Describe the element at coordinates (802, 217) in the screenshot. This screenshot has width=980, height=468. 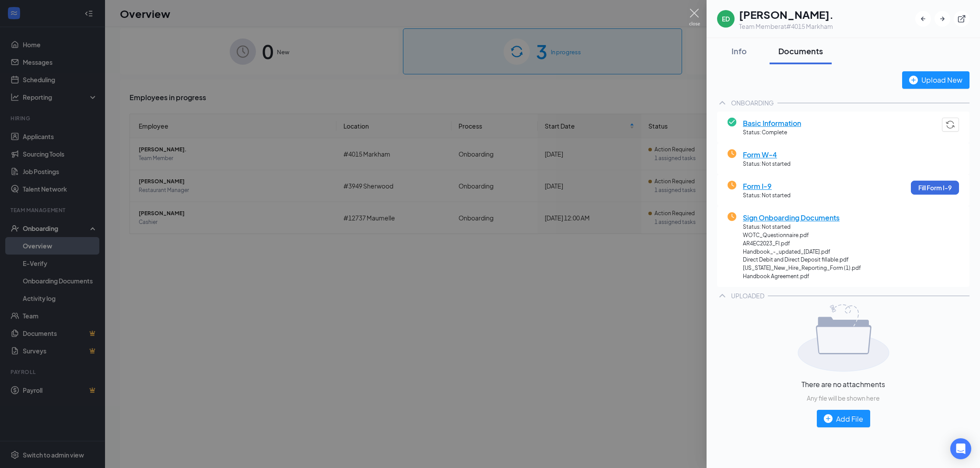
I see `span: Sign Onboarding Documents` at that location.